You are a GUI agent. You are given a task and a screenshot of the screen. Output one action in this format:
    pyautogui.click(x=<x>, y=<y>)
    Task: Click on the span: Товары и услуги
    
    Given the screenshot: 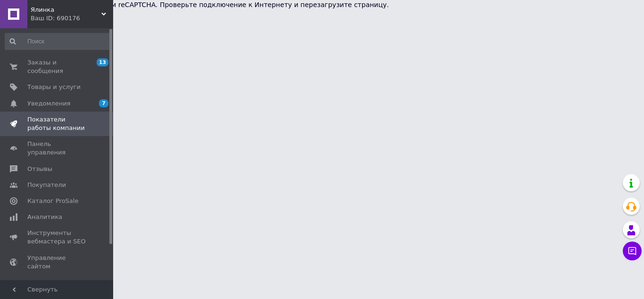 What is the action you would take?
    pyautogui.click(x=54, y=87)
    